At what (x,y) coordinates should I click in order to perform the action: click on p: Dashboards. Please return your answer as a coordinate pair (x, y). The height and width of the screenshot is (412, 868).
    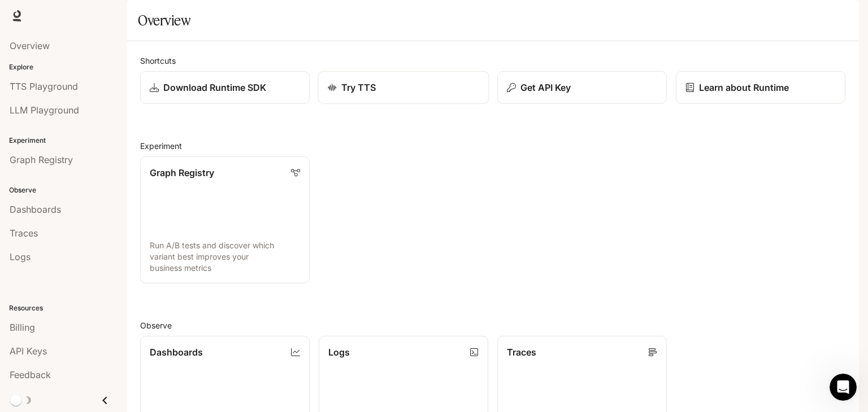
    Looking at the image, I should click on (176, 353).